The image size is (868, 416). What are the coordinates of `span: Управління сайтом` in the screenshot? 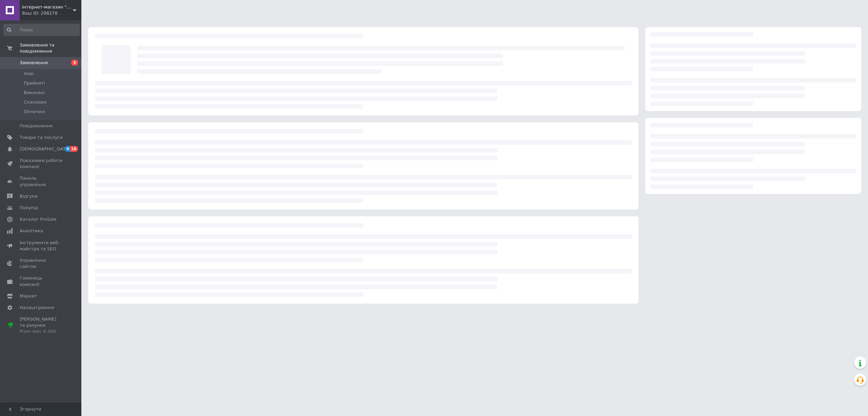 It's located at (41, 263).